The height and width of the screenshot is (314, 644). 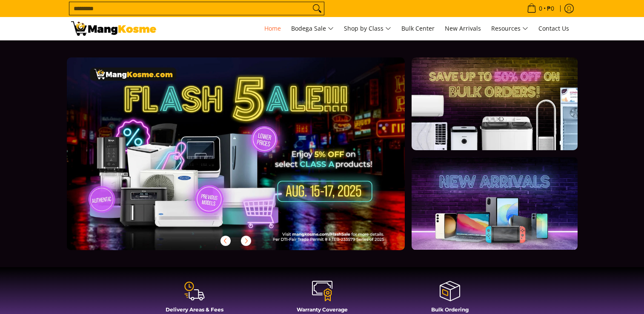 What do you see at coordinates (418, 29) in the screenshot?
I see `a: Bulk Center` at bounding box center [418, 29].